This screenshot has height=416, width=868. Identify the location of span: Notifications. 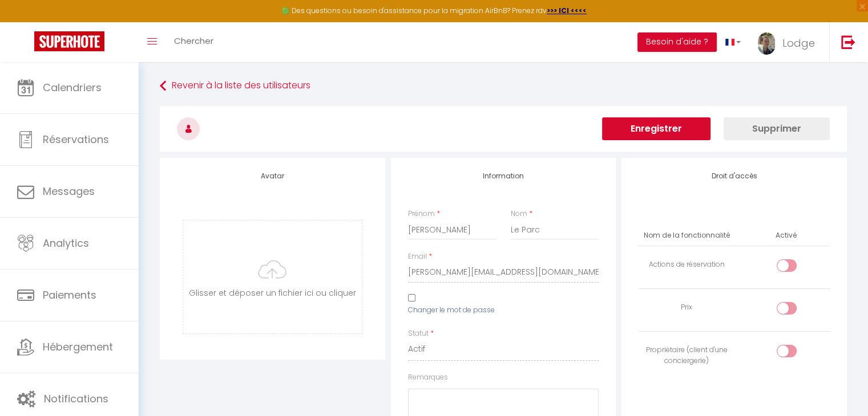
(76, 399).